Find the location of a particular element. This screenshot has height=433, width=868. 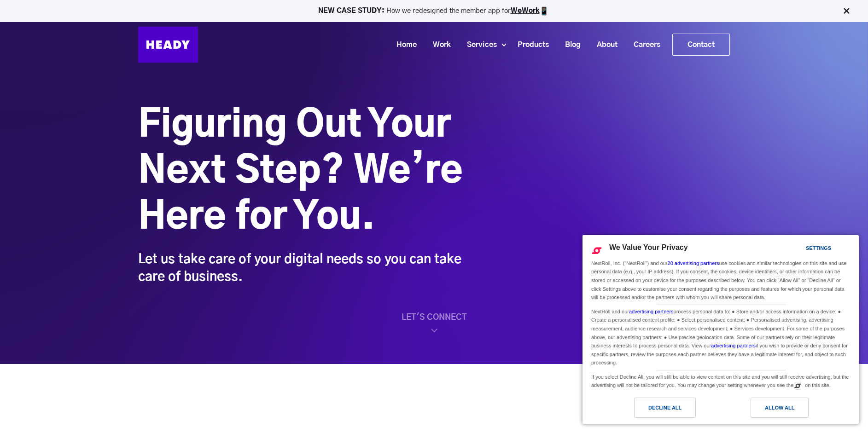

img: app emoji is located at coordinates (544, 11).